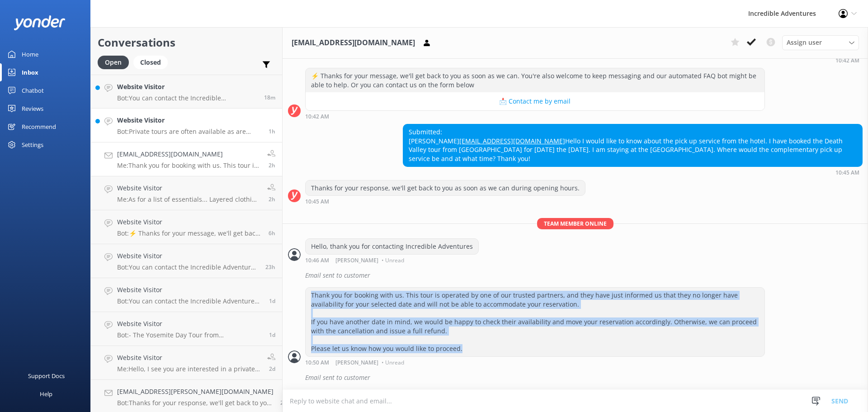 The height and width of the screenshot is (412, 868). Describe the element at coordinates (317, 261) in the screenshot. I see `strong: 10:46 AM` at that location.